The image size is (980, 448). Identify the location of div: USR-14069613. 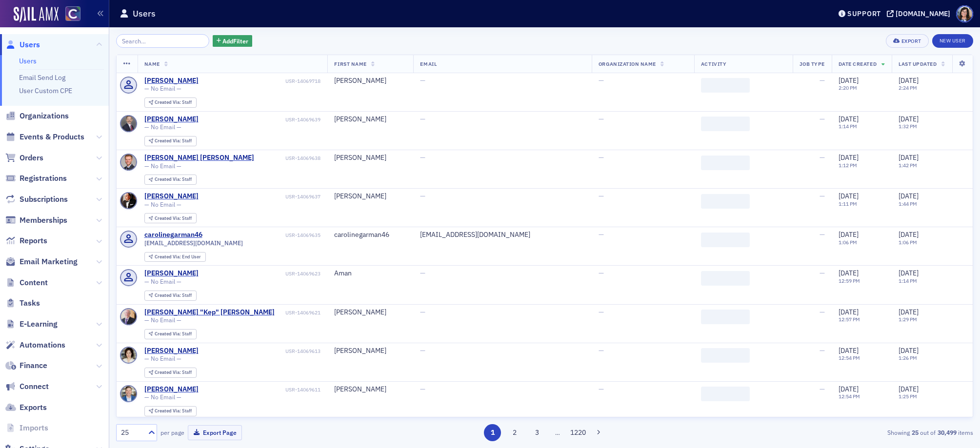
(260, 351).